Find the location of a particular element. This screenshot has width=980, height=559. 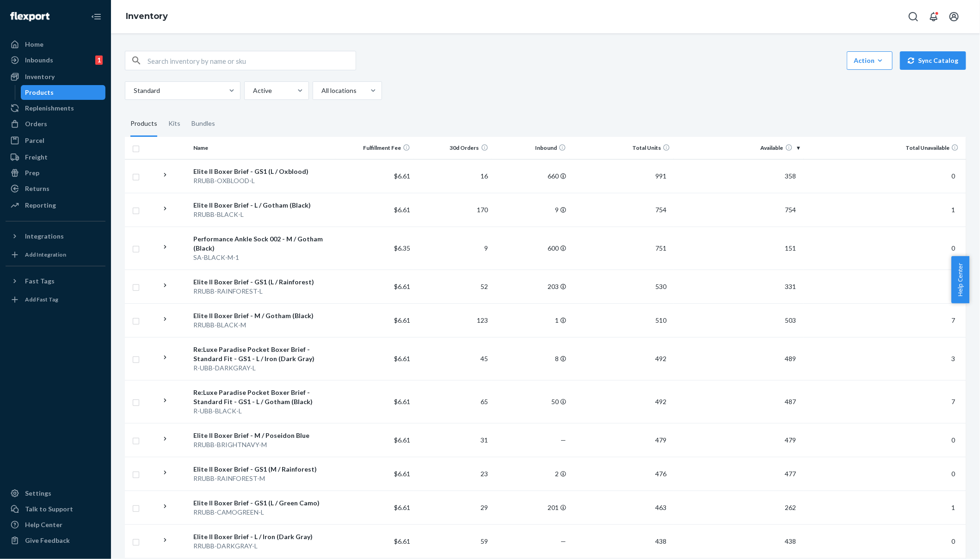

span: Help Center is located at coordinates (960, 280).